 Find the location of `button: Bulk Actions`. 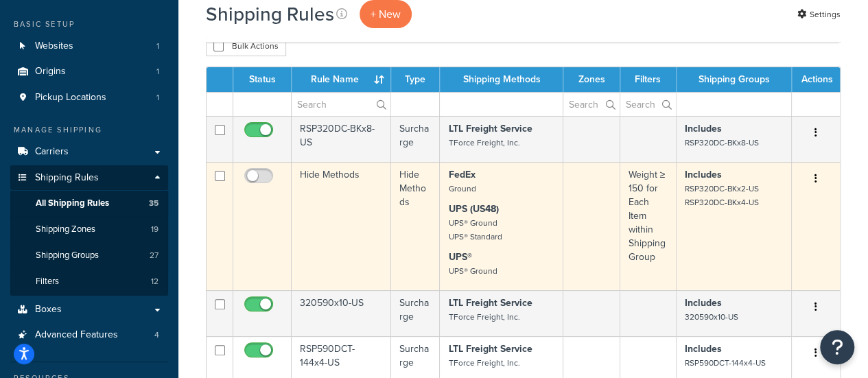

button: Bulk Actions is located at coordinates (246, 46).